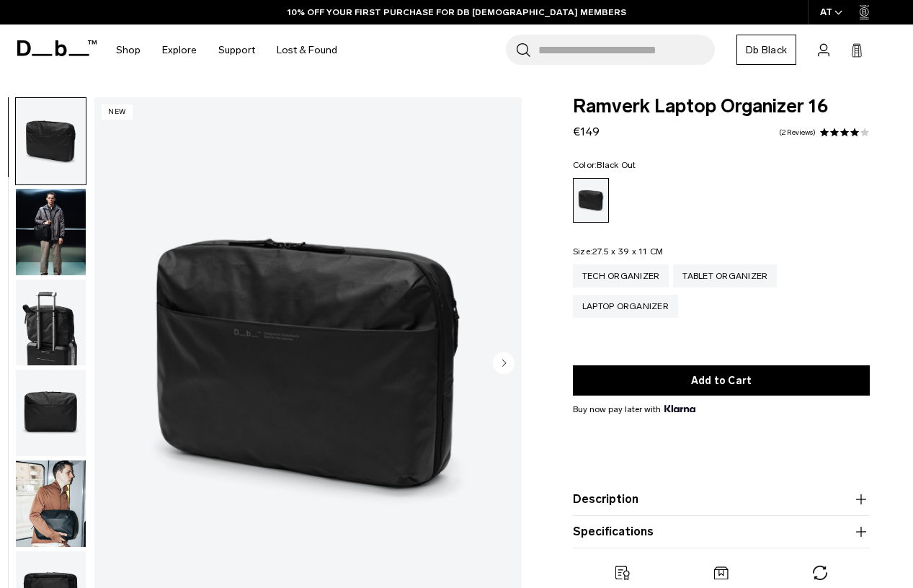 Image resolution: width=913 pixels, height=588 pixels. Describe the element at coordinates (722, 106) in the screenshot. I see `span: Ramverk Laptop Organizer 16` at that location.